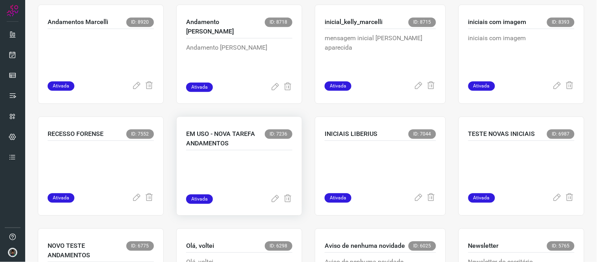 The height and width of the screenshot is (262, 597). What do you see at coordinates (422, 22) in the screenshot?
I see `span: ID: 8715` at bounding box center [422, 22].